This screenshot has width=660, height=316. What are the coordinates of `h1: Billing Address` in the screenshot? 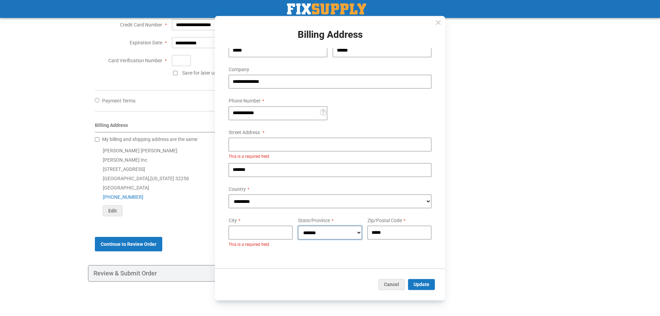 It's located at (330, 35).